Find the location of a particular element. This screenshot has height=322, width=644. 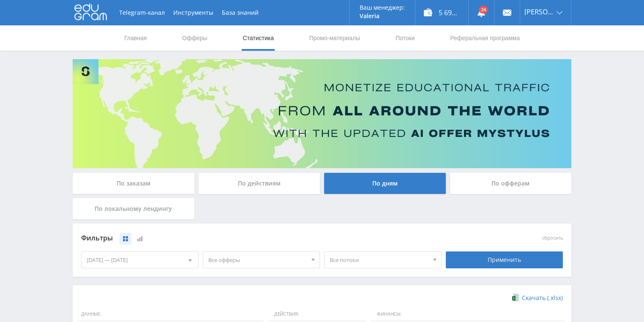

span: Данные: is located at coordinates (171, 314).